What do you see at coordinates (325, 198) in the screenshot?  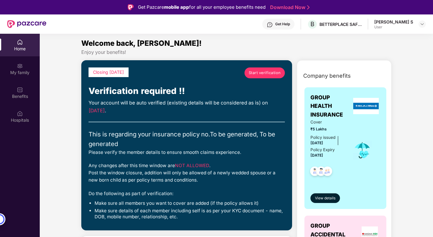 I see `button: View details` at bounding box center [325, 198].